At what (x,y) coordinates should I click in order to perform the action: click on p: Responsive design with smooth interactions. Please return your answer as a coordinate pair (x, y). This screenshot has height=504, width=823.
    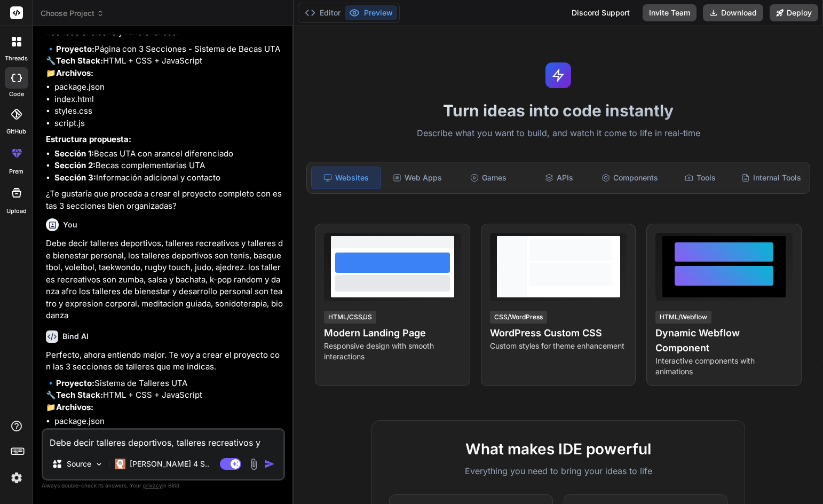
    Looking at the image, I should click on (392, 351).